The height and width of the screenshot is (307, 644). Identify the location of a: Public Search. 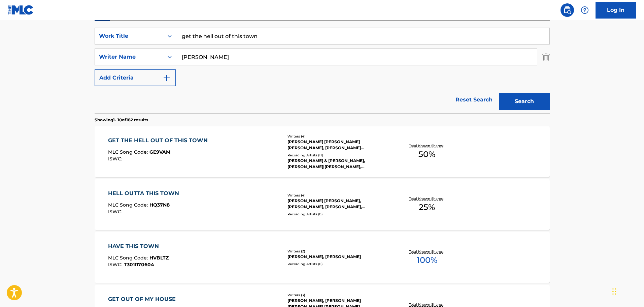
(567, 10).